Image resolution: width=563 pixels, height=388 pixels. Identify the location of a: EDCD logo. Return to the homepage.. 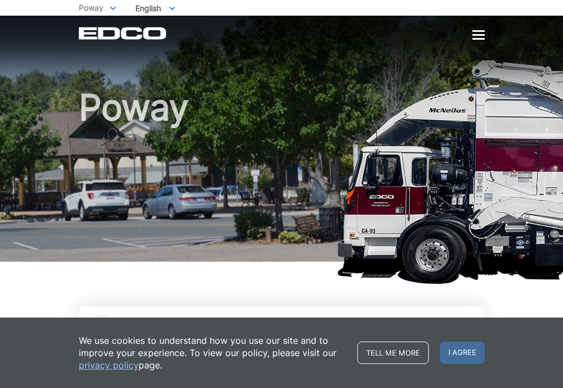
(123, 33).